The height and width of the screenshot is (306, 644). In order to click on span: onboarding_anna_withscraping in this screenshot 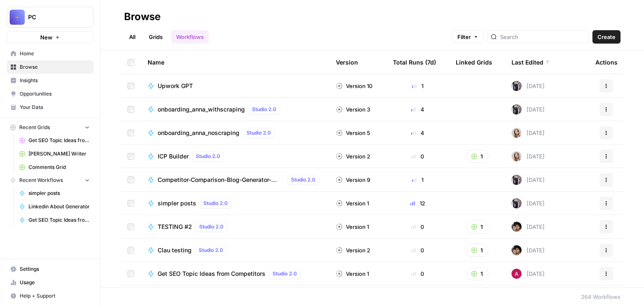, I will do `click(201, 110)`.